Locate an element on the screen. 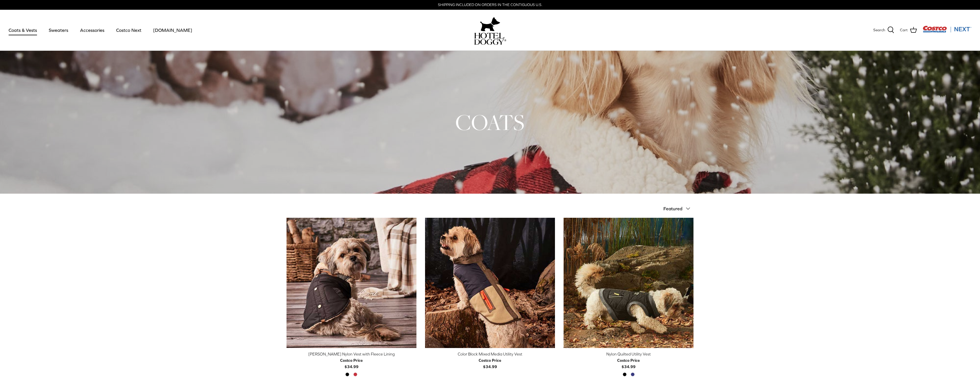 This screenshot has height=377, width=980. img: hoteldoggy.com is located at coordinates (490, 24).